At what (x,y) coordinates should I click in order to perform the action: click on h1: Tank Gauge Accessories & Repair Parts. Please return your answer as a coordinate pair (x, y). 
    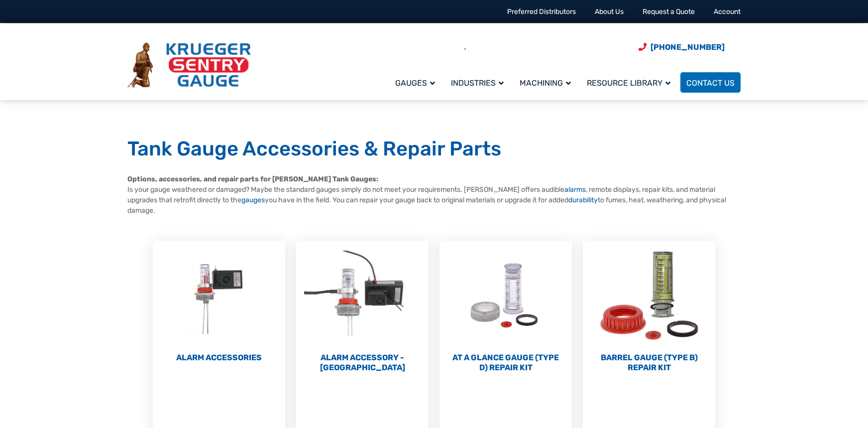
    Looking at the image, I should click on (434, 149).